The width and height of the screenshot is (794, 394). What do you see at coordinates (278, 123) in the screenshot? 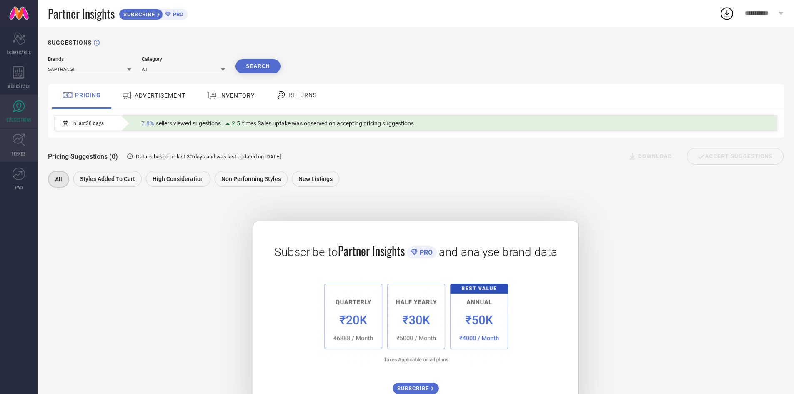
I see `div: Percentage of sellers who have viewed suggestions for the current Insight Type` at bounding box center [278, 123].